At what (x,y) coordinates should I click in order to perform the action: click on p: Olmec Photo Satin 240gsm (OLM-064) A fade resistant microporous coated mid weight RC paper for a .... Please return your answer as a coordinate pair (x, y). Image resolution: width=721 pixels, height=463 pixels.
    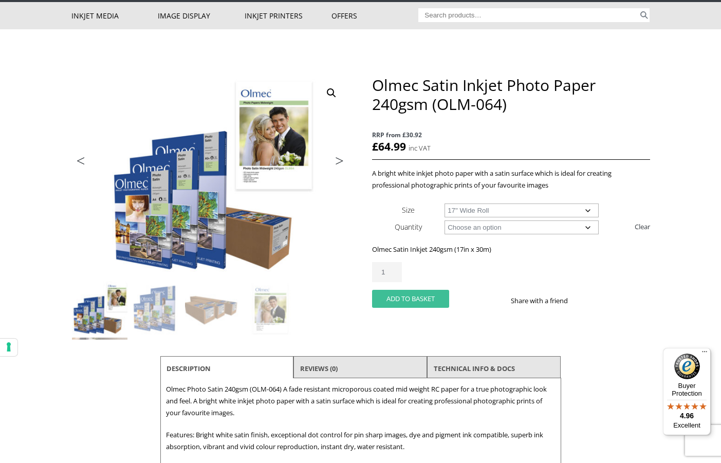
    Looking at the image, I should click on (361, 401).